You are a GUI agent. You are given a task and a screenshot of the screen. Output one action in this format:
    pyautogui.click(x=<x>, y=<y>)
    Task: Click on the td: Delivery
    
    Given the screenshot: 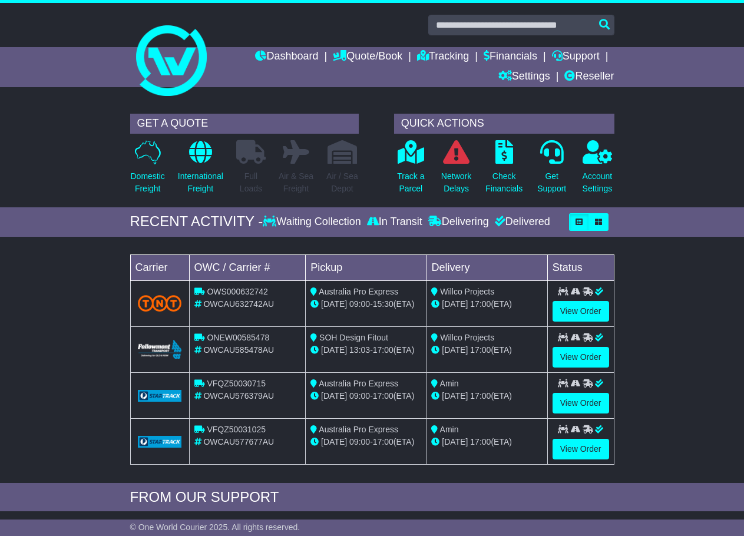 What is the action you would take?
    pyautogui.click(x=487, y=268)
    